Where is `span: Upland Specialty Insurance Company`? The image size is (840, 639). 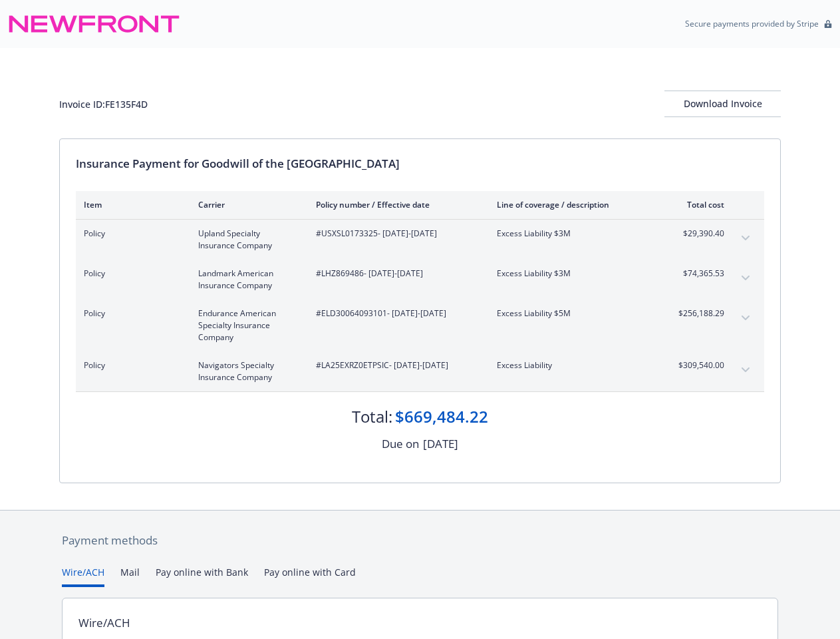 span: Upland Specialty Insurance Company is located at coordinates (246, 240).